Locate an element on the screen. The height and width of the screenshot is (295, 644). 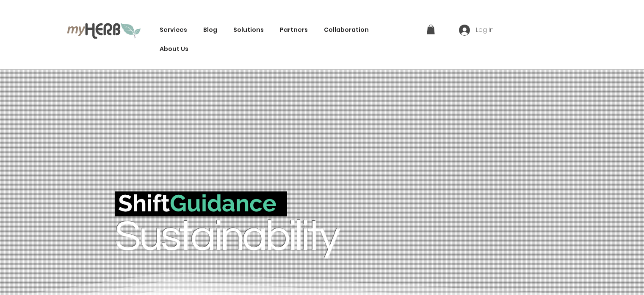
a: Collaboration is located at coordinates (346, 30).